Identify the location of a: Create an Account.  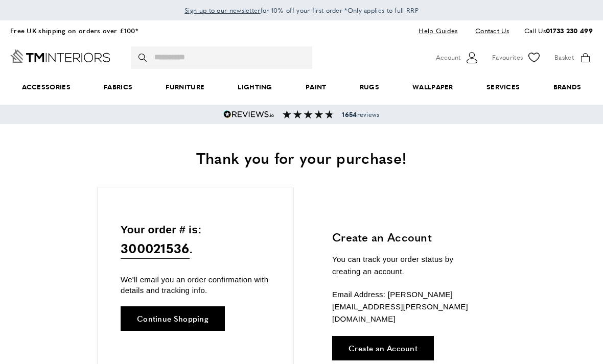
(382, 348).